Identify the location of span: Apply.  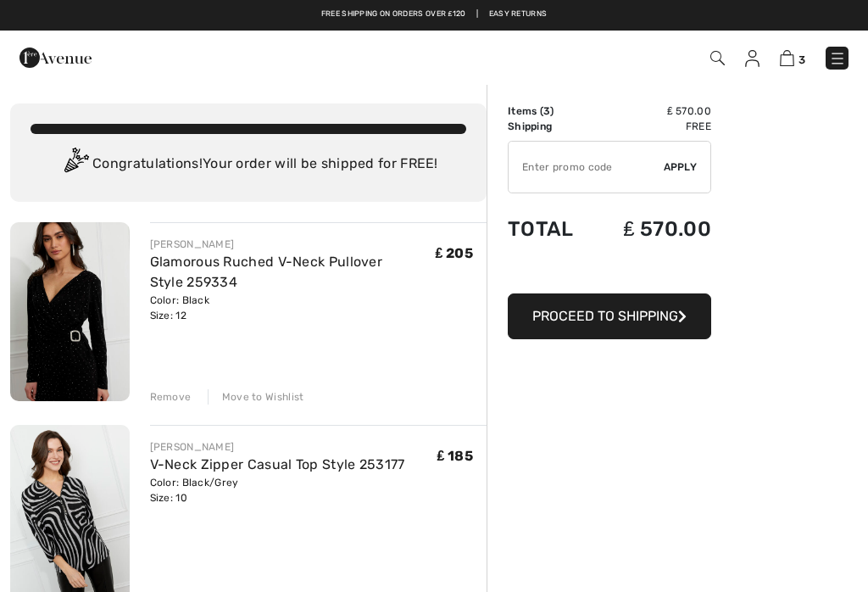
(681, 167).